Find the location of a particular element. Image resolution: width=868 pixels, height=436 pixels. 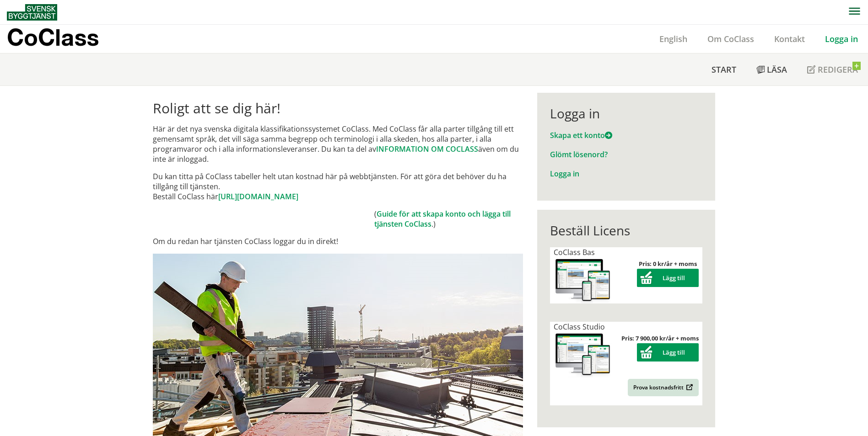

p: Om du redan har tjänsten CoClass loggar du in direkt! is located at coordinates (338, 241).